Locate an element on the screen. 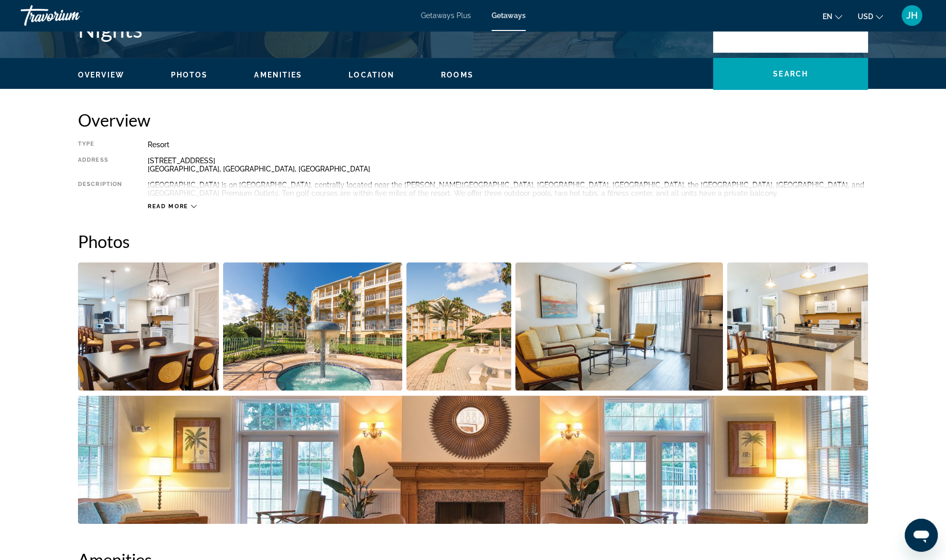 This screenshot has width=946, height=560. span: USD is located at coordinates (865, 17).